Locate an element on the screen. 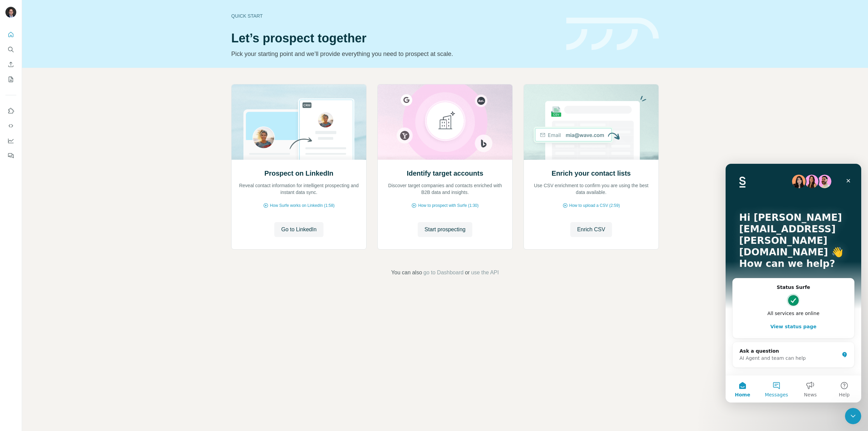 The image size is (868, 431). img: banner is located at coordinates (612, 34).